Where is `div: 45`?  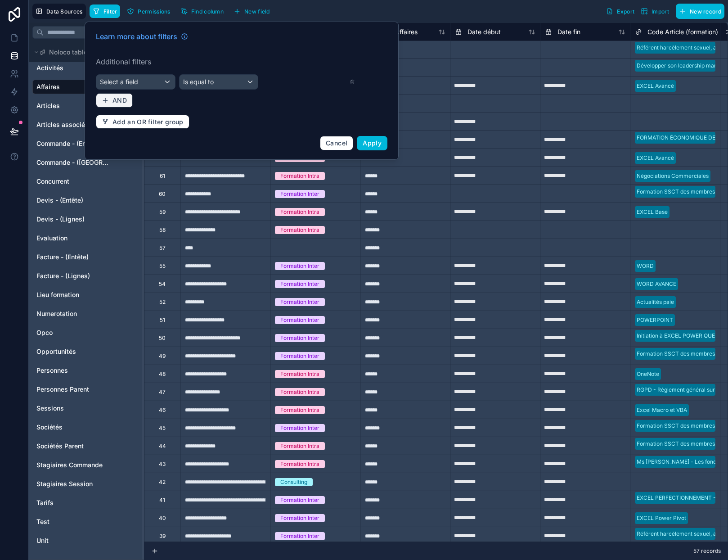 div: 45 is located at coordinates (162, 428).